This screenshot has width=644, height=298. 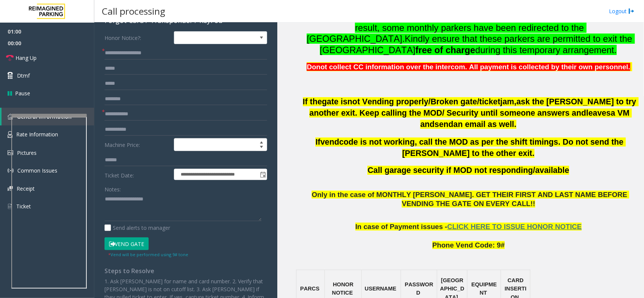 I want to click on span: send, so click(x=444, y=124).